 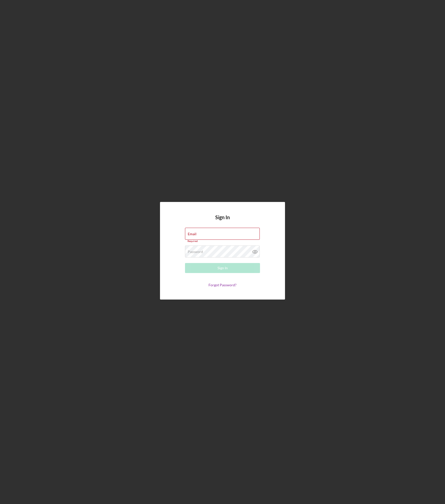 I want to click on div: Sign In, so click(x=223, y=268).